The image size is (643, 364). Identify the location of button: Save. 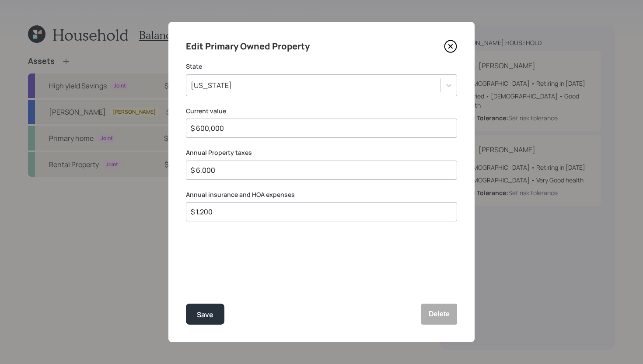
(205, 314).